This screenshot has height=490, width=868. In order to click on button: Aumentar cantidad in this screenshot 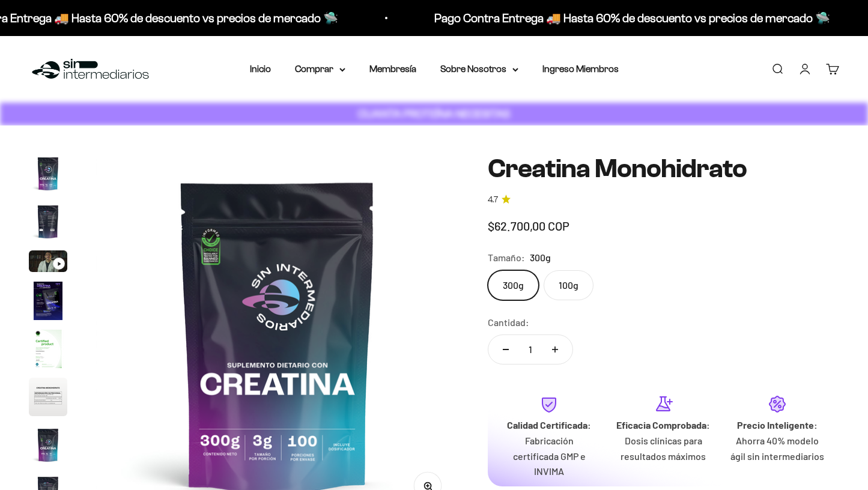, I will do `click(555, 349)`.